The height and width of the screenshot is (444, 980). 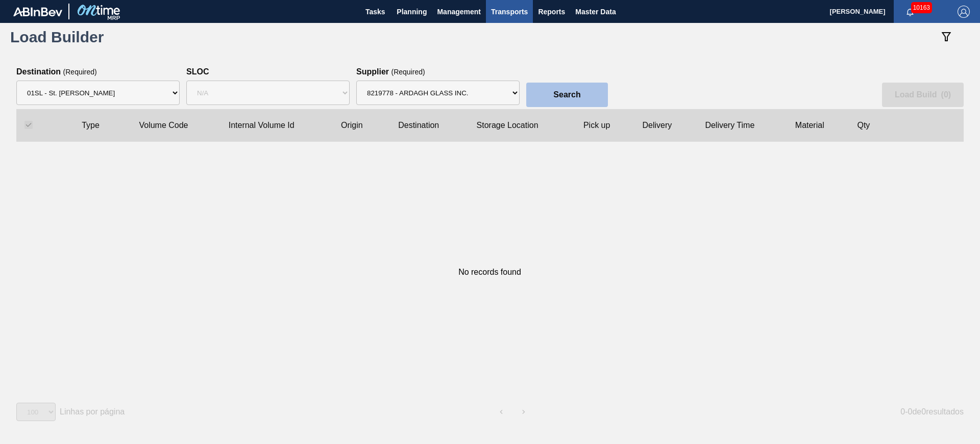 I want to click on clb-text: Volume Code, so click(x=163, y=125).